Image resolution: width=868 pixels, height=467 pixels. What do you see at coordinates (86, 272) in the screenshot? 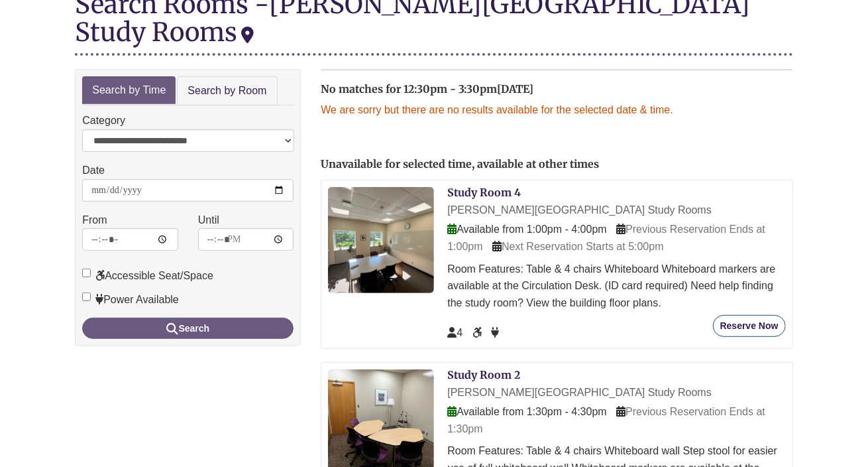
I see `input: Accessible Seat/Space` at bounding box center [86, 272].